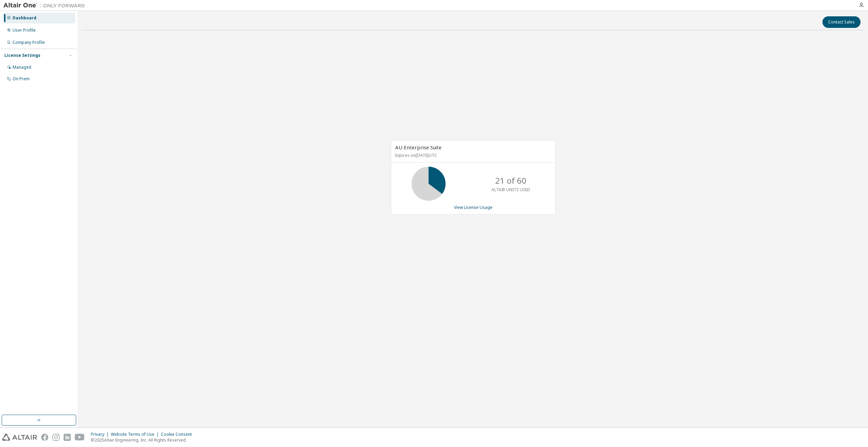  I want to click on div: User Profile, so click(24, 30).